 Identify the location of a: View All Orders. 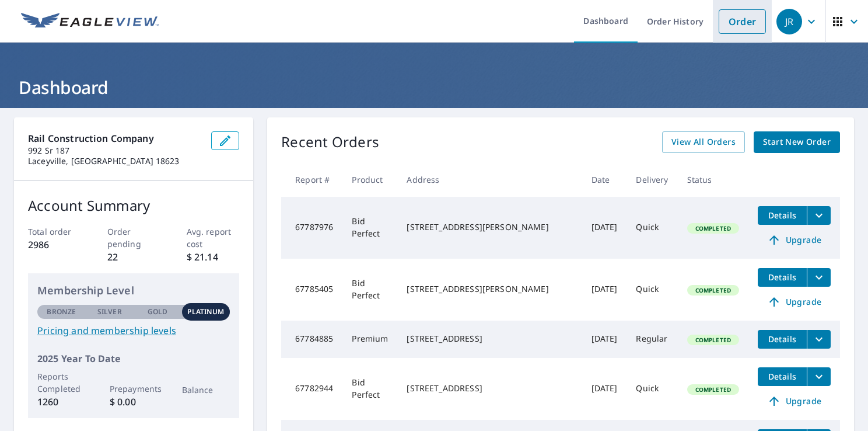
(703, 142).